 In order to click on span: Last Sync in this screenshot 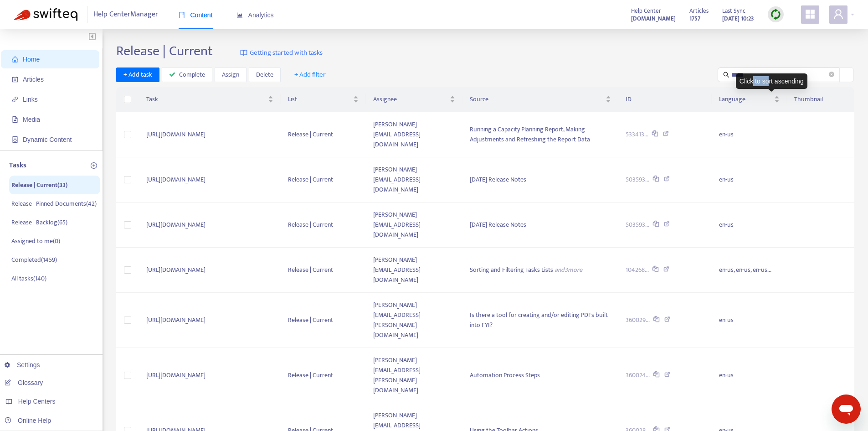, I will do `click(734, 11)`.